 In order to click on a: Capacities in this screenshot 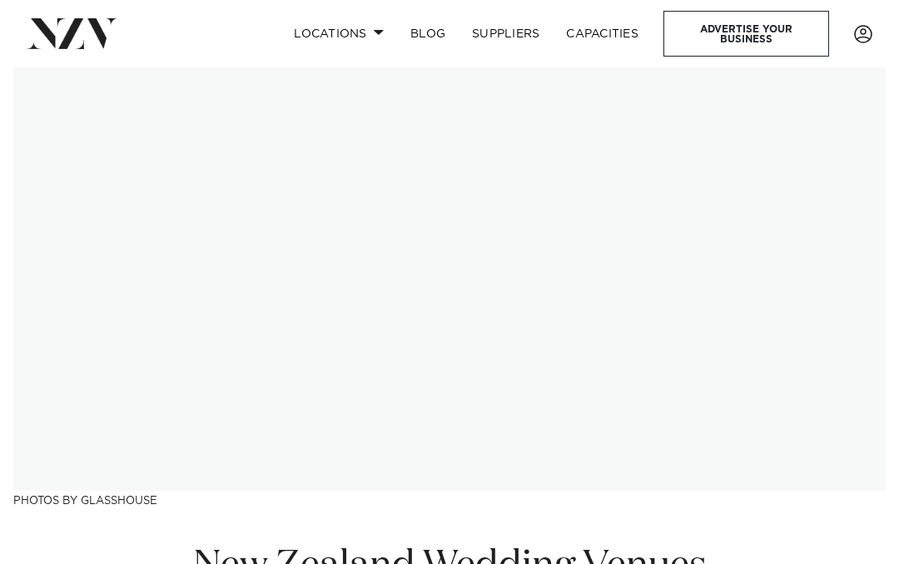, I will do `click(602, 33)`.